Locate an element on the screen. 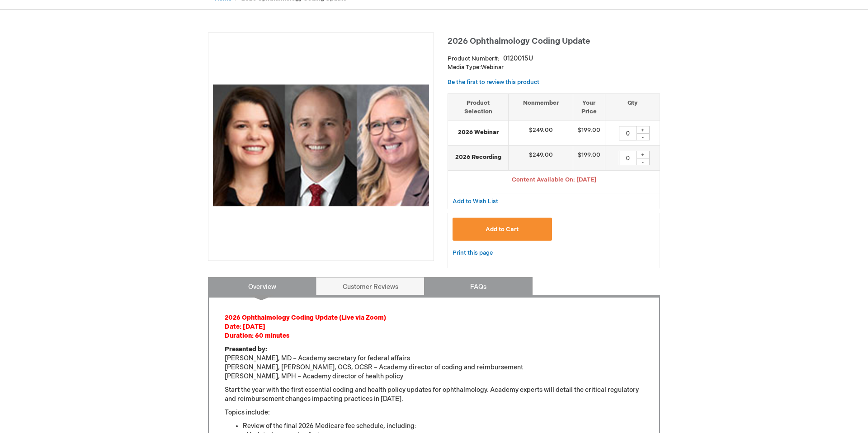 This screenshot has height=433, width=868. a: Overview is located at coordinates (262, 286).